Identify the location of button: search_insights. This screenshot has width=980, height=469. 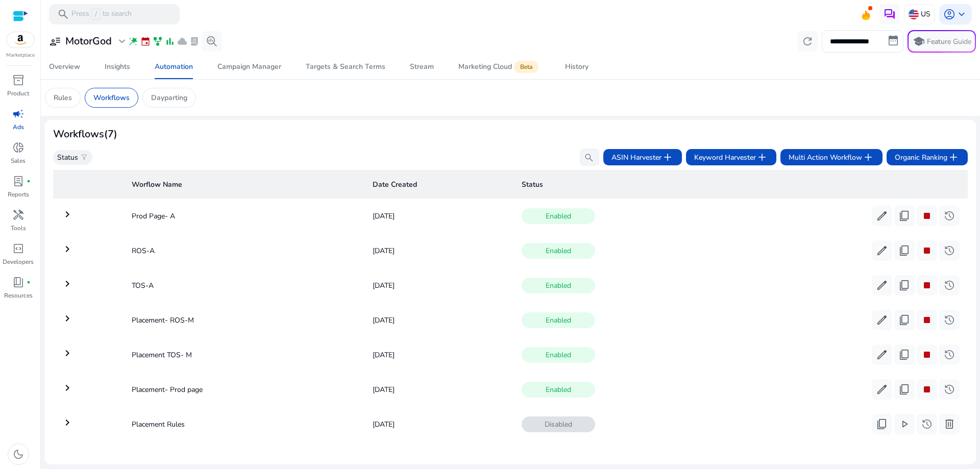
(212, 41).